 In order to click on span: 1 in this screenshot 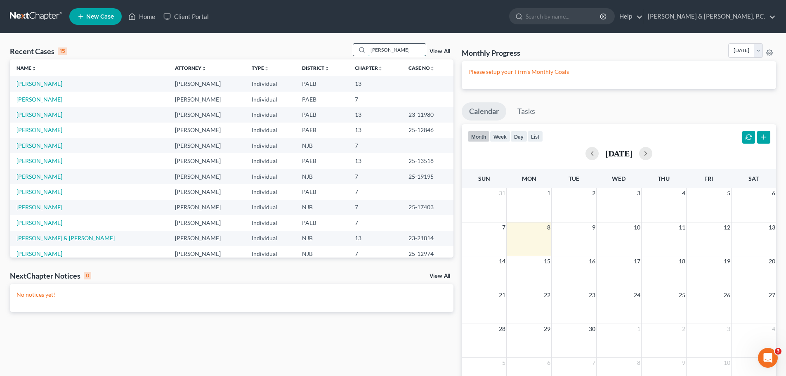, I will do `click(549, 193)`.